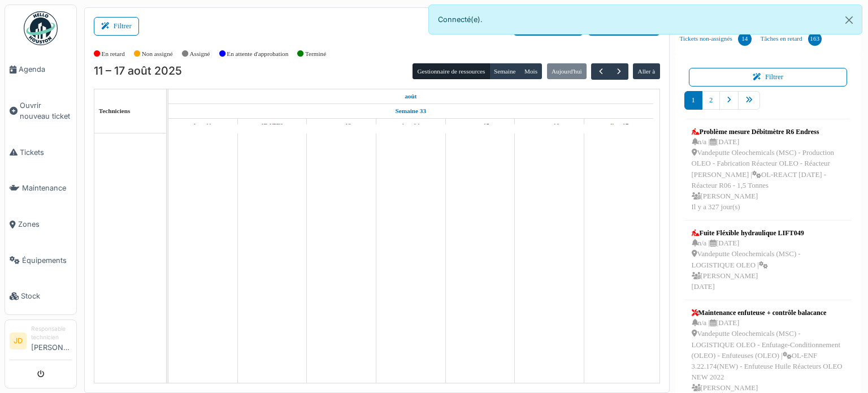 The image size is (868, 393). What do you see at coordinates (200, 53) in the screenshot?
I see `label: Assigné` at bounding box center [200, 53].